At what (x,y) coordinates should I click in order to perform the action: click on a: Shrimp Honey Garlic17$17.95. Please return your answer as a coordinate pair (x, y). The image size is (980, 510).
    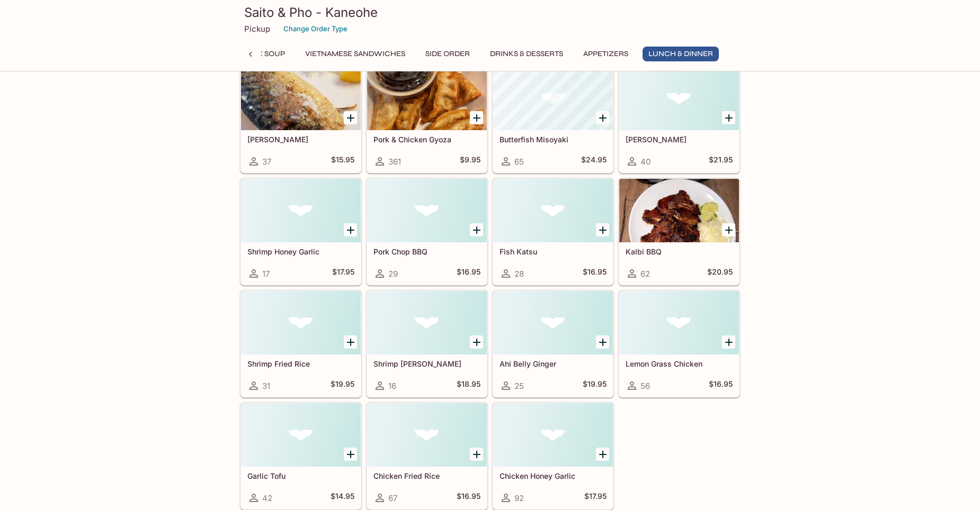
    Looking at the image, I should click on (301, 232).